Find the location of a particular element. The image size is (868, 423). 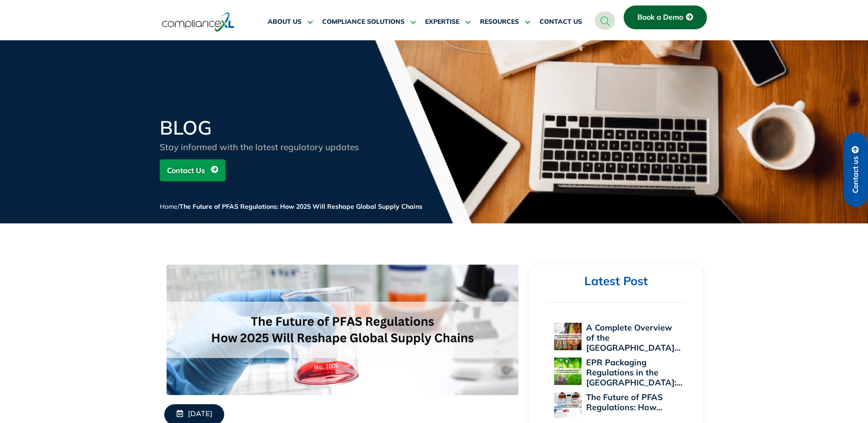

img: EPR Packaging Regulations in the US: A 2025 Compliance Perspective is located at coordinates (568, 371).